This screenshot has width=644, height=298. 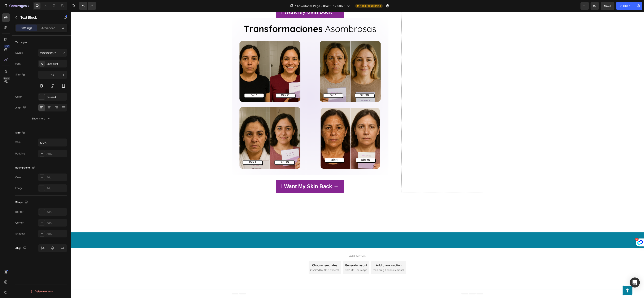 I want to click on button: Publish, so click(x=625, y=6).